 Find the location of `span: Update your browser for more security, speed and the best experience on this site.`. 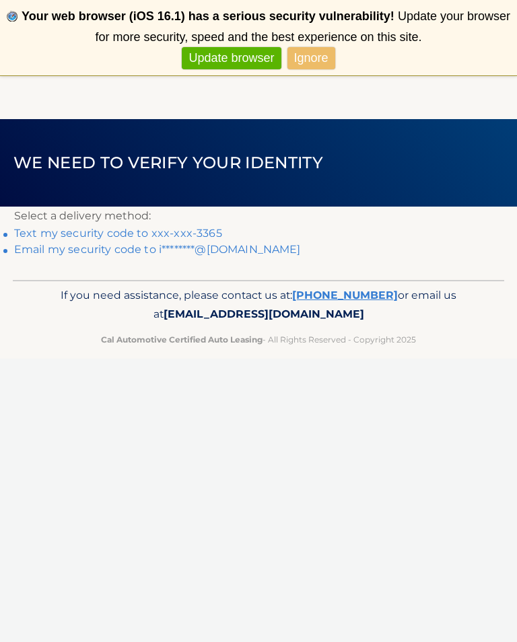

span: Update your browser for more security, speed and the best experience on this site. is located at coordinates (303, 26).